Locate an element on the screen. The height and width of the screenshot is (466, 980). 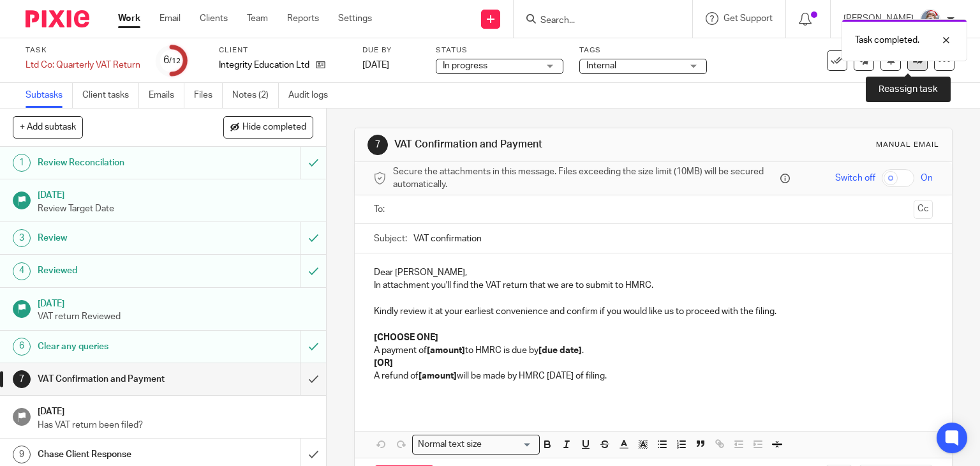
label: Task is located at coordinates (83, 50).